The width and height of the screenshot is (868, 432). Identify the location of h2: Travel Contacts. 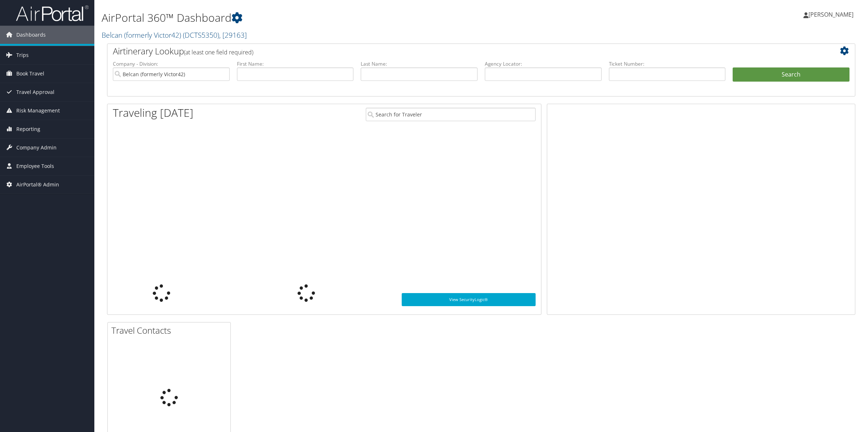
(171, 330).